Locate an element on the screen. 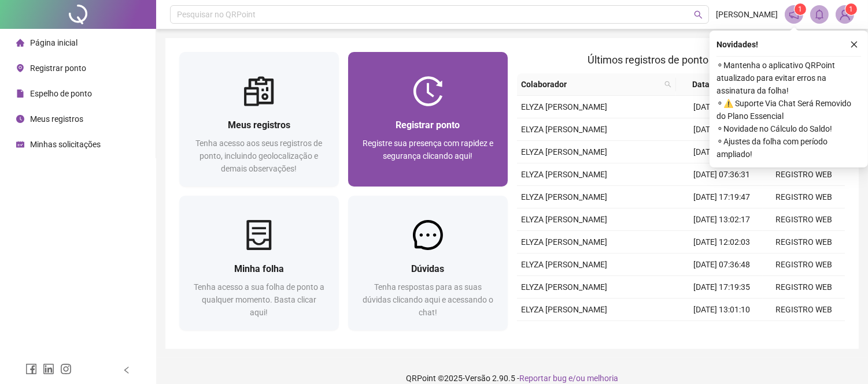 This screenshot has height=384, width=868. span: linkedin is located at coordinates (49, 369).